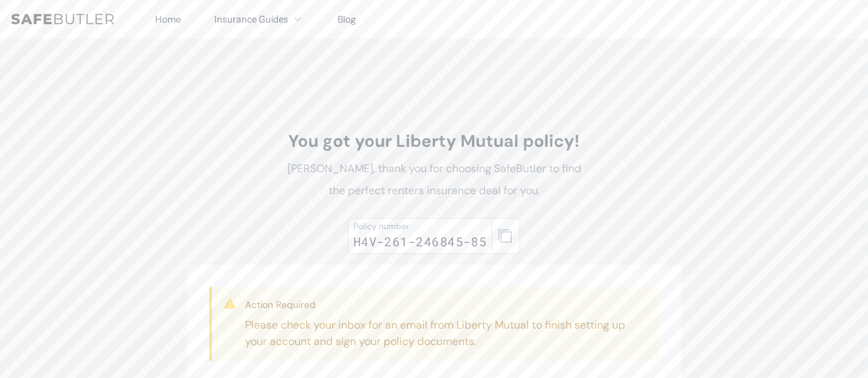 The image size is (868, 378). Describe the element at coordinates (447, 334) in the screenshot. I see `p: Please check your inbox for an email from Liberty Mutual to finish setting up your account and si...` at that location.